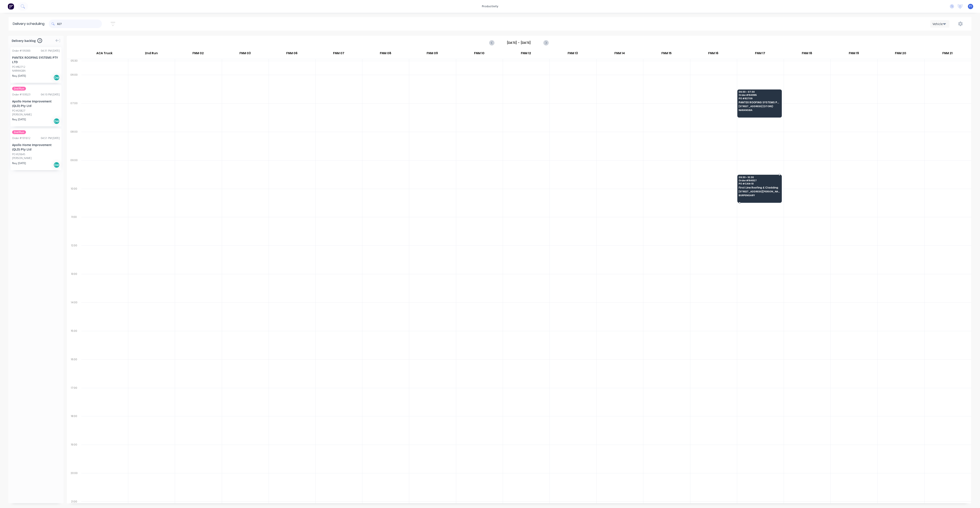  What do you see at coordinates (292, 55) in the screenshot?
I see `div: FNM 06` at bounding box center [292, 55].